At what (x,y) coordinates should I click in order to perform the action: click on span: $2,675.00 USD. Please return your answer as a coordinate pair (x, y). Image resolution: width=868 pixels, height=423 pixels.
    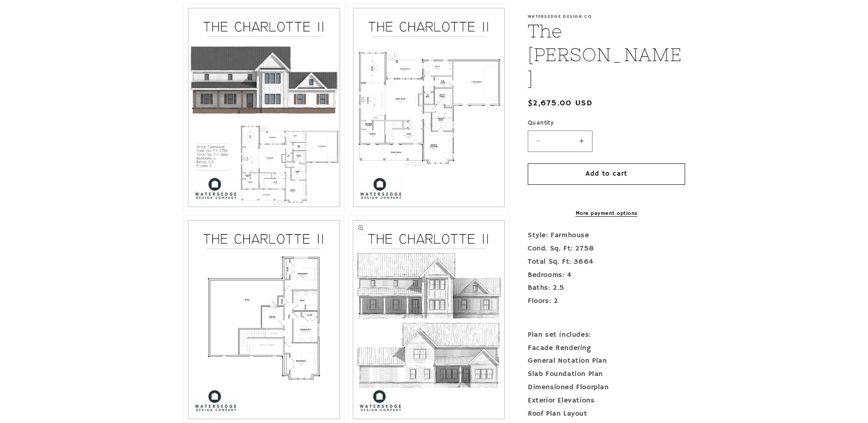
    Looking at the image, I should click on (560, 103).